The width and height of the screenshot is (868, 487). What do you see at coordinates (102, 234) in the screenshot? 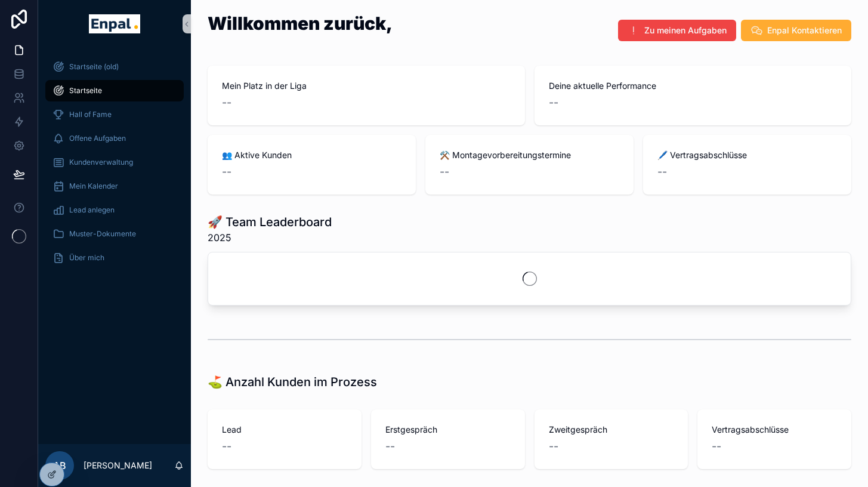
I see `span: Muster-Dokumente` at bounding box center [102, 234].